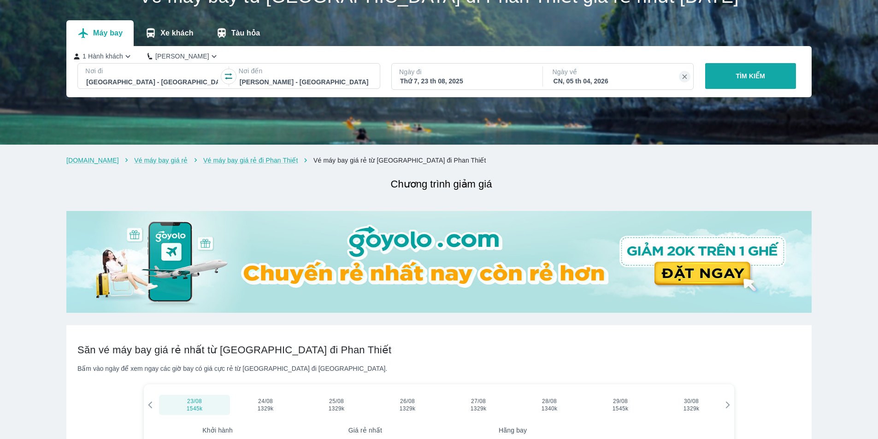 The height and width of the screenshot is (439, 878). What do you see at coordinates (152, 71) in the screenshot?
I see `p: Nơi đi` at bounding box center [152, 71].